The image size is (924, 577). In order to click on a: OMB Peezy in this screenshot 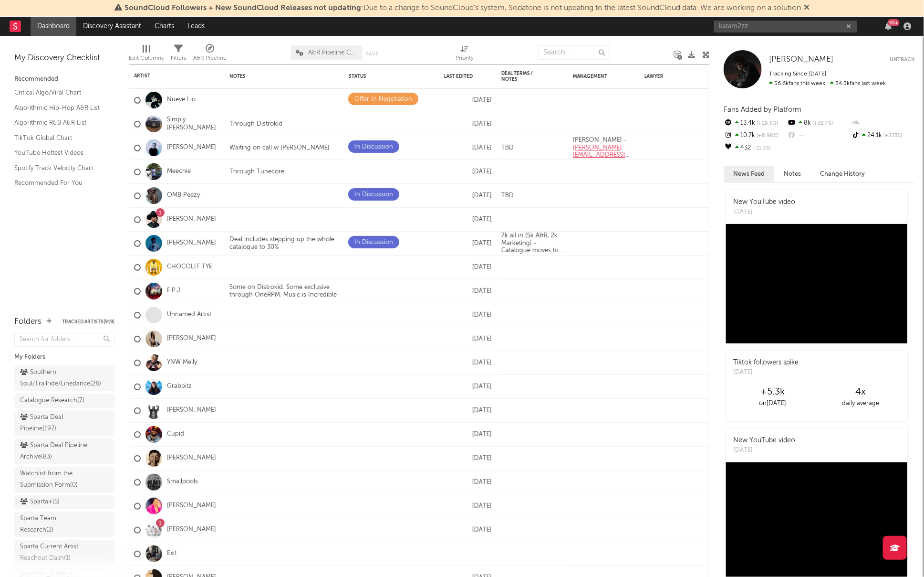, I will do `click(183, 195)`.